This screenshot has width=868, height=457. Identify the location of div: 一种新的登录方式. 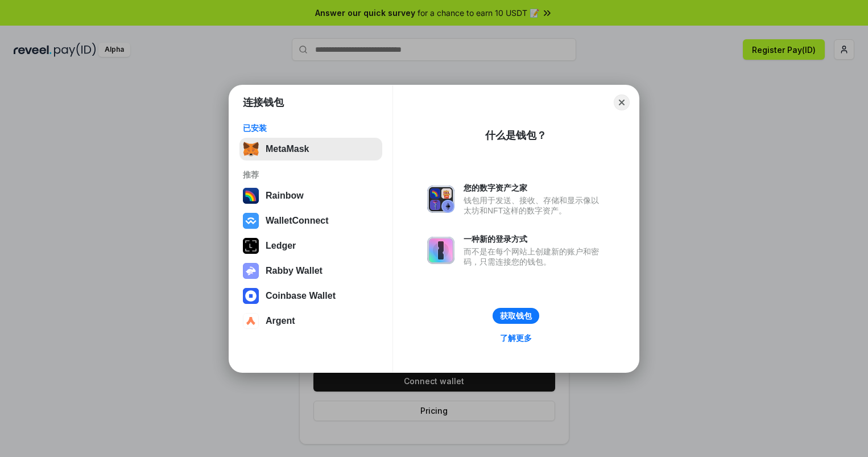
(534, 239).